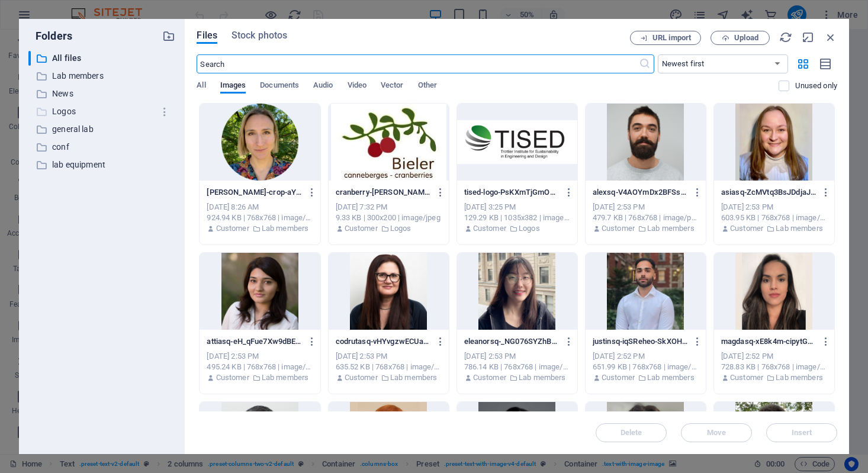 The image size is (868, 473). I want to click on p: codrutasq-vHYvgzwECUaAmCNpGKWD6A.png, so click(383, 341).